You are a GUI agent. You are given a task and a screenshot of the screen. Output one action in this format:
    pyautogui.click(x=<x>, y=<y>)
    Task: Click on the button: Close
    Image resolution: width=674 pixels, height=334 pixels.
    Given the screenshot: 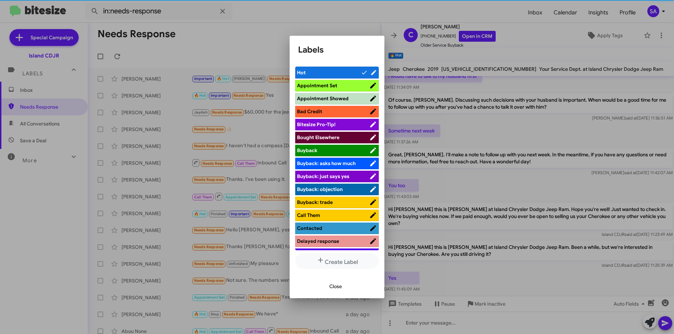 What is the action you would take?
    pyautogui.click(x=335, y=287)
    